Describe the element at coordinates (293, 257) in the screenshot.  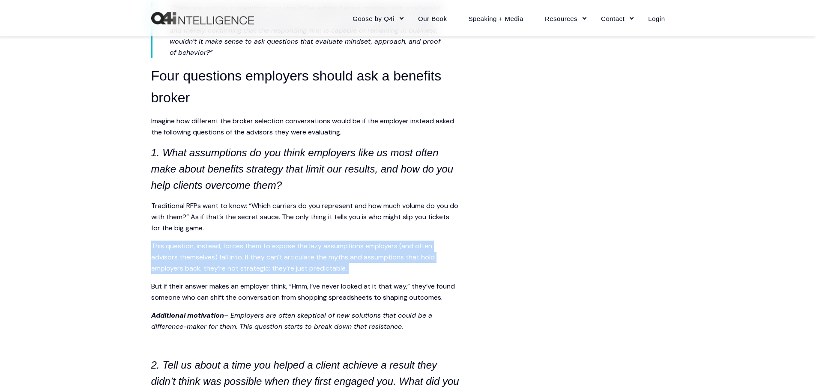
I see `span: This question, instead, forces them to expose the lazy assumptions employers (and often advisors ...` at that location.